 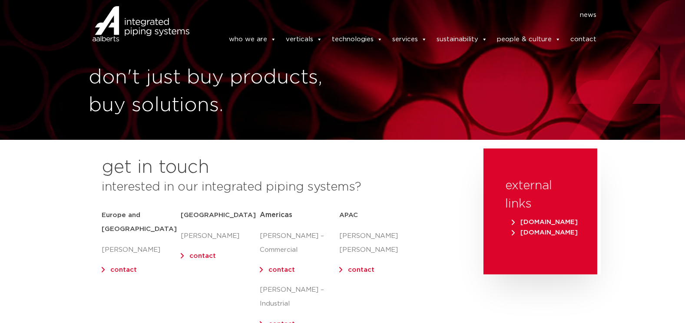 What do you see at coordinates (357, 40) in the screenshot?
I see `a: technologies` at bounding box center [357, 40].